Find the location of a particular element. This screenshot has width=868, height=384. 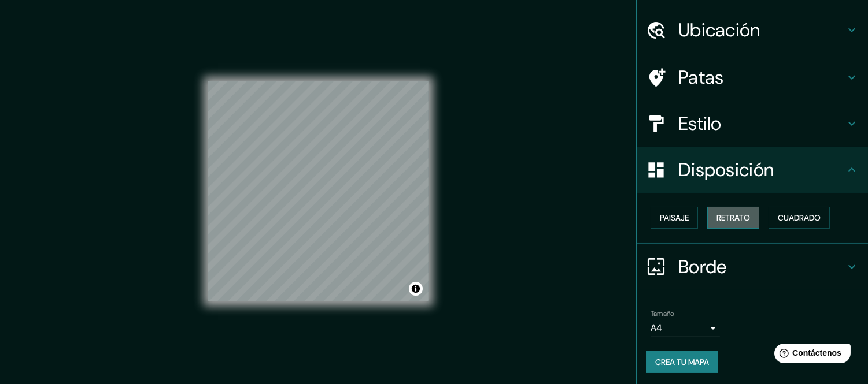

font: Disposición is located at coordinates (726, 170).